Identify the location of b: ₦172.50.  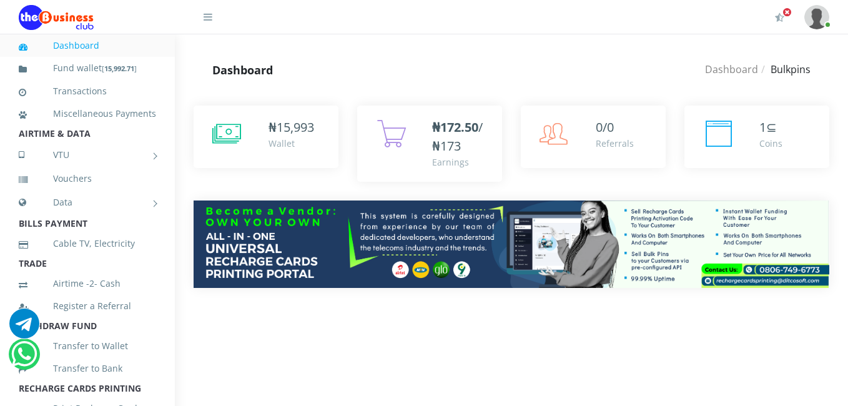
(455, 127).